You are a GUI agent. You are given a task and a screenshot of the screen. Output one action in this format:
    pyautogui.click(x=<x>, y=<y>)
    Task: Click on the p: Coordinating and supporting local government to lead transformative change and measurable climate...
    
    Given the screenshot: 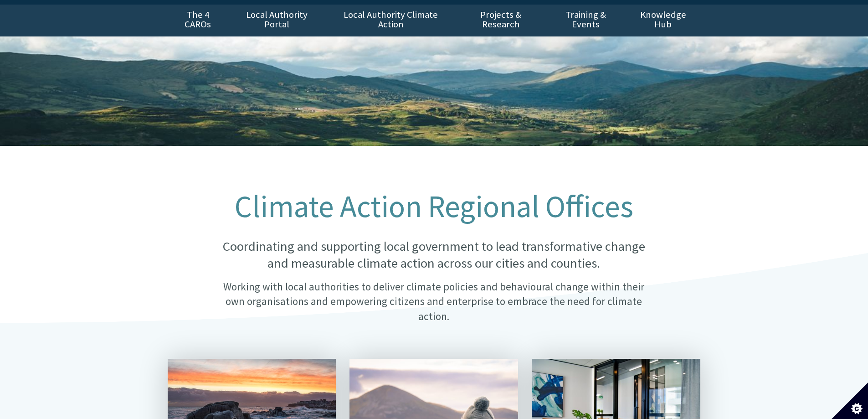 What is the action you would take?
    pyautogui.click(x=434, y=255)
    